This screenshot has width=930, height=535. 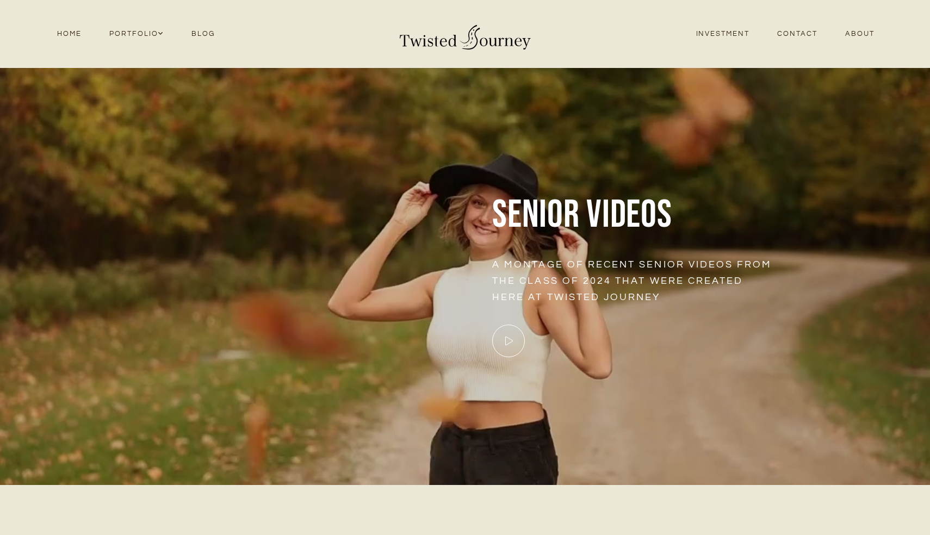 What do you see at coordinates (859, 34) in the screenshot?
I see `a: About` at bounding box center [859, 34].